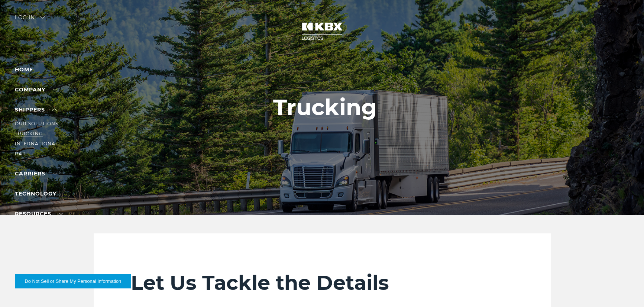 The height and width of the screenshot is (307, 644). I want to click on a: RESOURCES, so click(39, 214).